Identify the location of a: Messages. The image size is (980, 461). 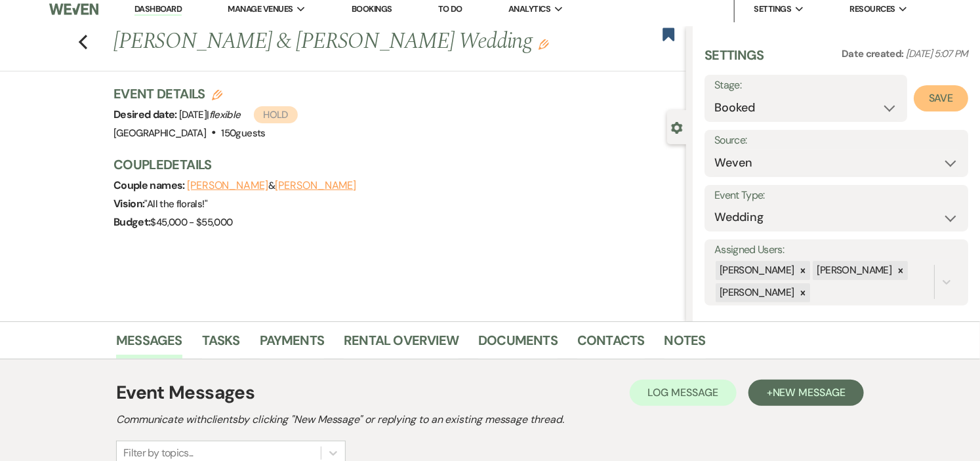
(149, 344).